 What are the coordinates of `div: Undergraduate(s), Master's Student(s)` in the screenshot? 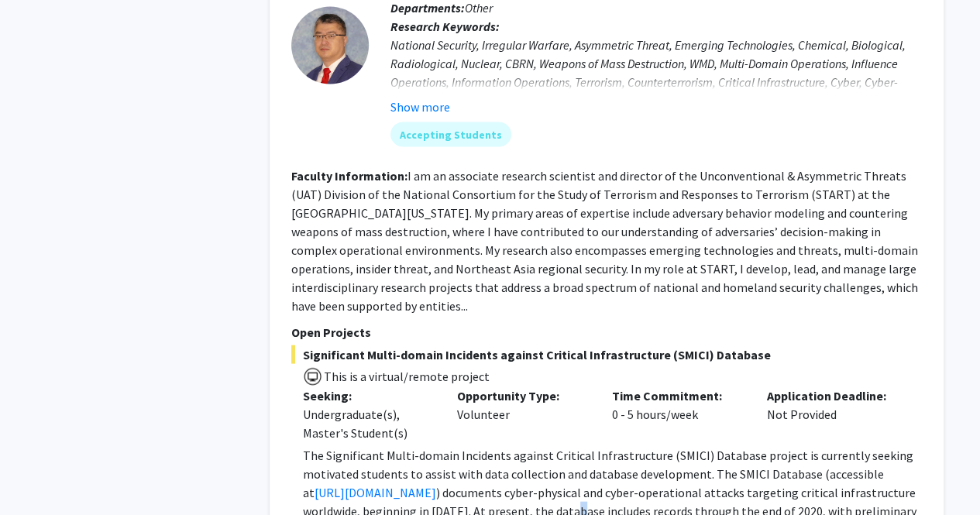 It's located at (369, 424).